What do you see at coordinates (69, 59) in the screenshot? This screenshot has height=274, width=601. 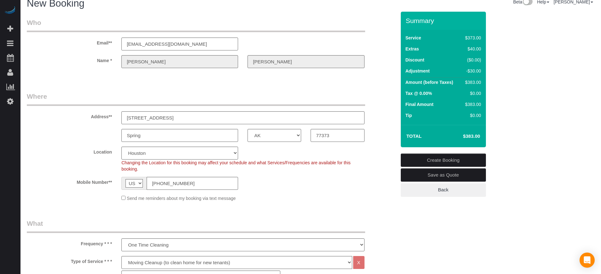 I see `label: Name *` at bounding box center [69, 59].